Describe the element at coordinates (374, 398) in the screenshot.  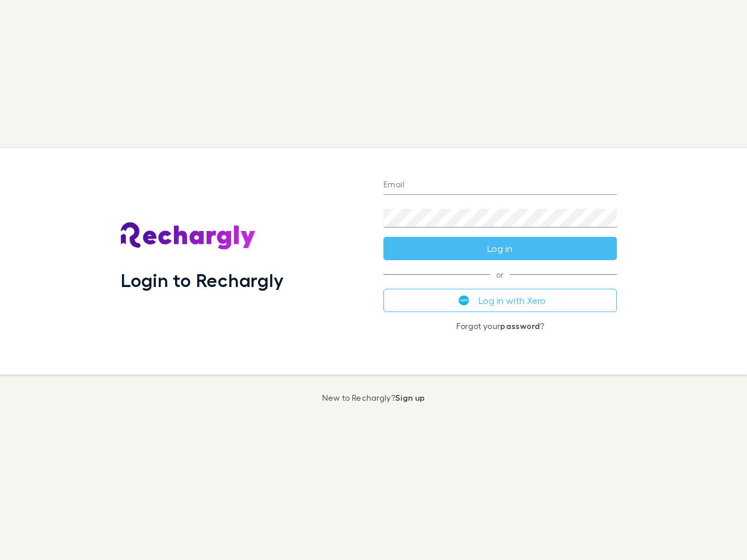
I see `p: New to Rechargly?` at that location.